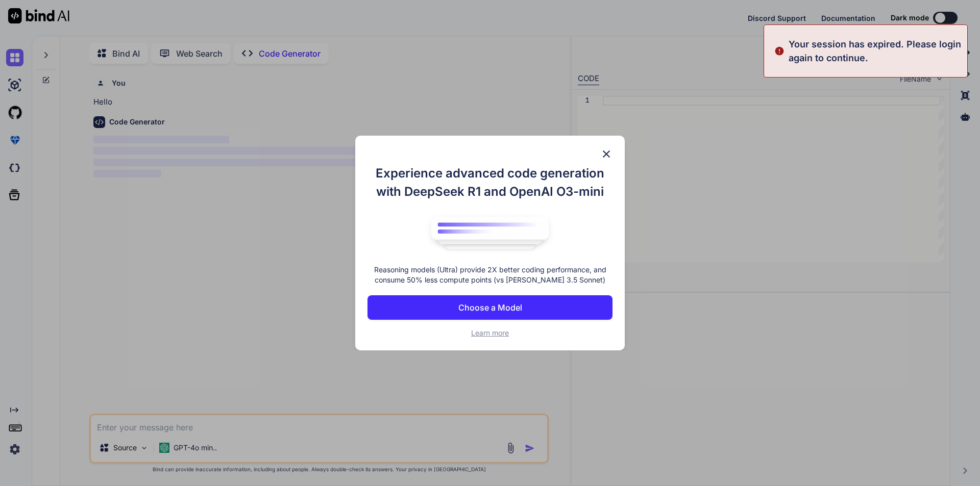 This screenshot has height=486, width=980. Describe the element at coordinates (490, 233) in the screenshot. I see `img: bind logo` at that location.